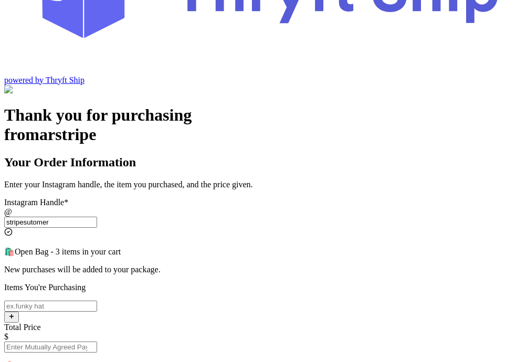 Image resolution: width=516 pixels, height=362 pixels. I want to click on h2: Your Order Information, so click(258, 162).